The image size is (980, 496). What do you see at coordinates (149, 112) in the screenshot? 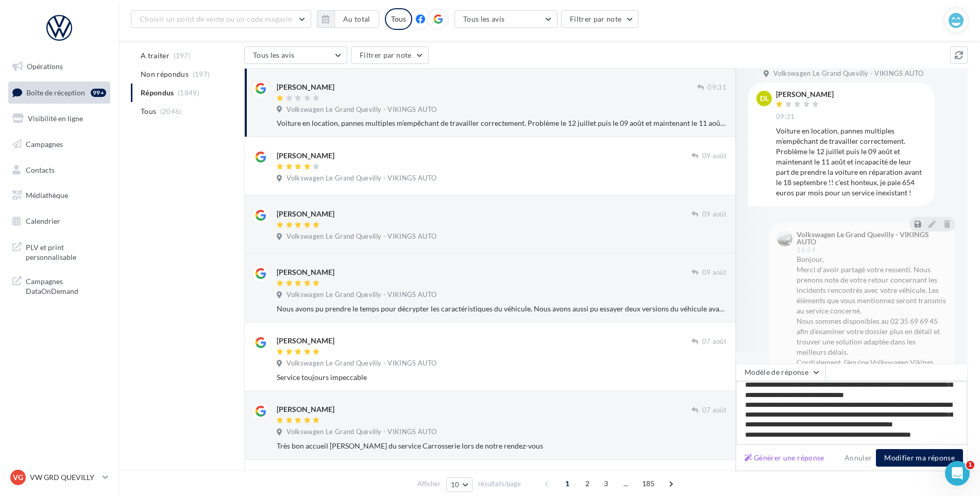
I see `span: Tous` at bounding box center [149, 112].